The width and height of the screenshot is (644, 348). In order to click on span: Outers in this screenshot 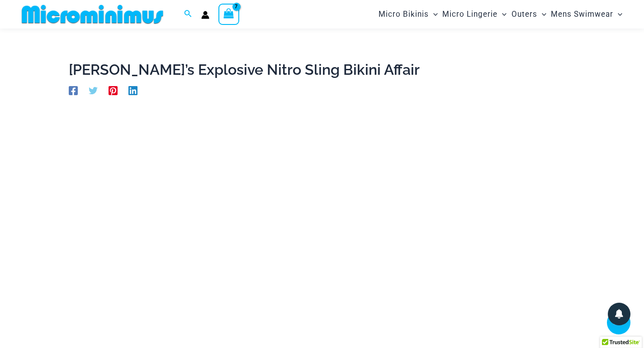, I will do `click(524, 14)`.